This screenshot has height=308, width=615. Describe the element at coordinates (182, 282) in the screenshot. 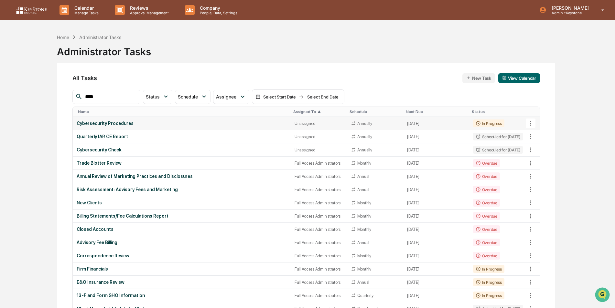

I see `div: E&O Insurance Review` at that location.